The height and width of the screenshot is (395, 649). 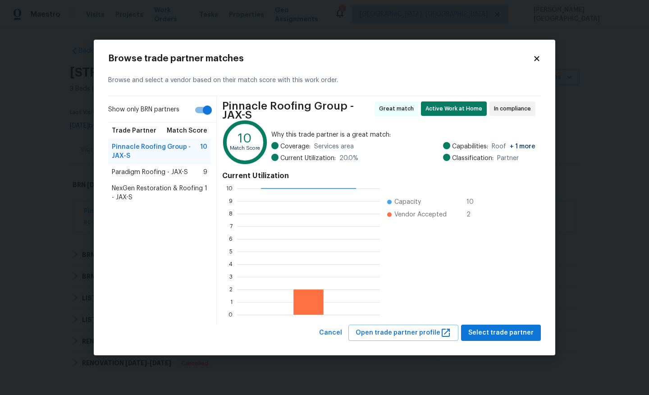 I want to click on span: NexGen Restoration & Roofing - JAX-S, so click(x=158, y=193).